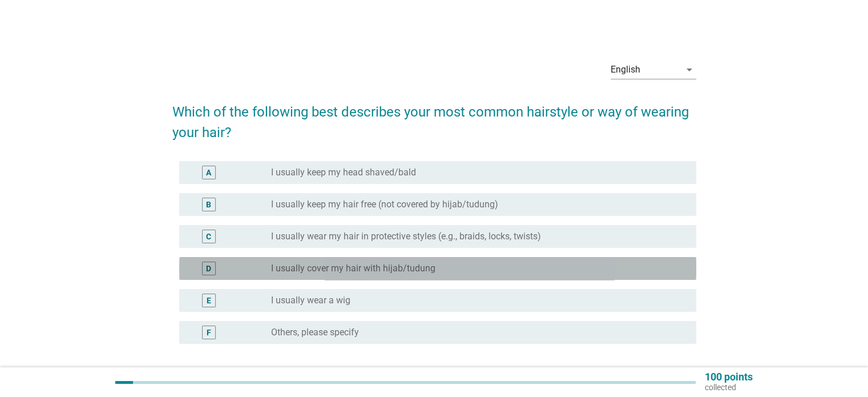 Image resolution: width=868 pixels, height=397 pixels. Describe the element at coordinates (689, 69) in the screenshot. I see `i: arrow_drop_down` at that location.